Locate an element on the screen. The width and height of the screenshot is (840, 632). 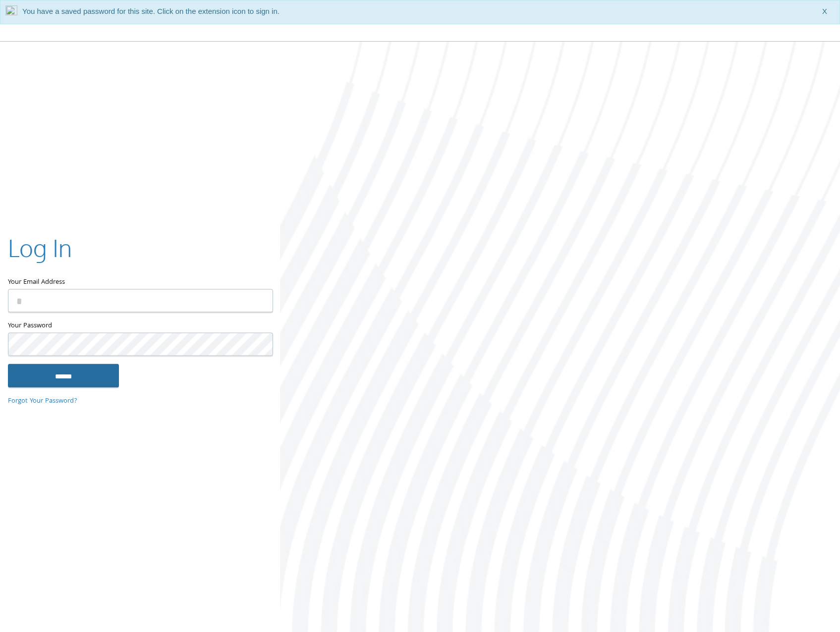
h2: Log In is located at coordinates (40, 248).